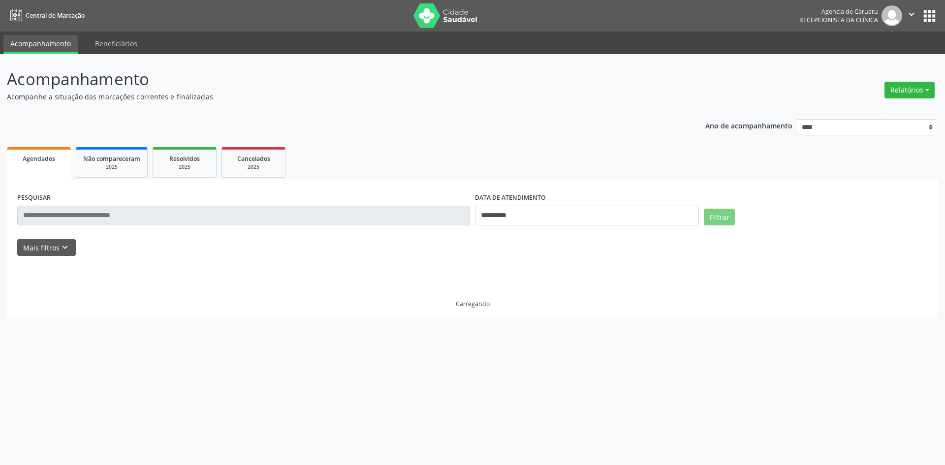 This screenshot has width=945, height=465. I want to click on label: PESQUISAR, so click(34, 198).